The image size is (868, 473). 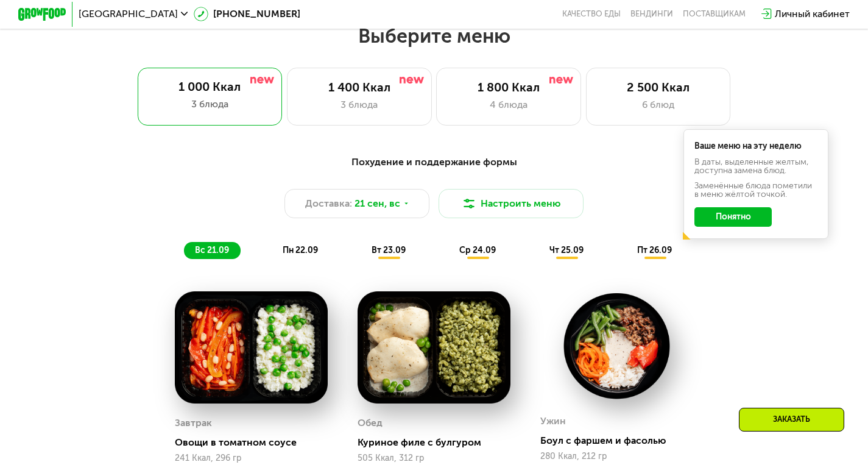 I want to click on div: 1 400 Ккал, so click(x=359, y=88).